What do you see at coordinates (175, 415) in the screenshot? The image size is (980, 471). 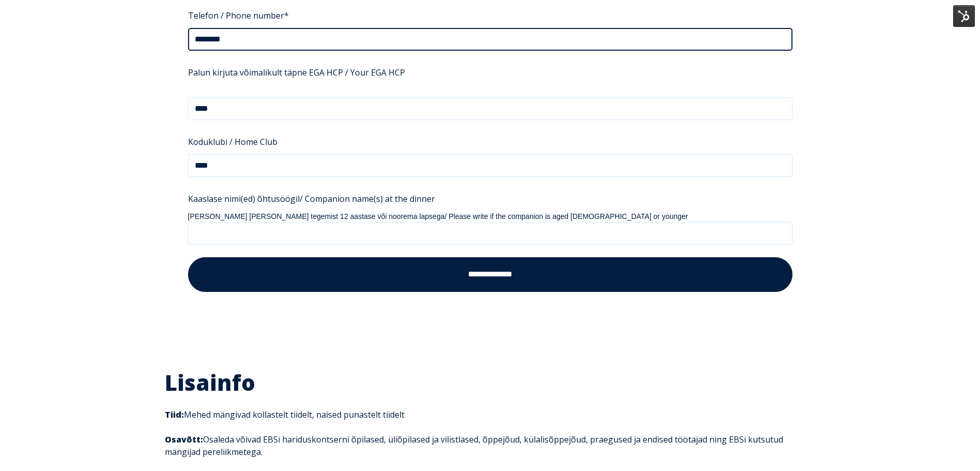 I see `strong: Tiid:` at bounding box center [175, 415].